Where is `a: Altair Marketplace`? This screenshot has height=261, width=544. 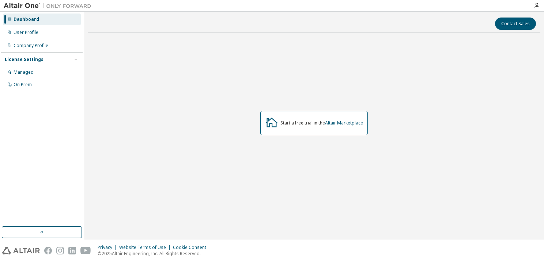
a: Altair Marketplace is located at coordinates (344, 123).